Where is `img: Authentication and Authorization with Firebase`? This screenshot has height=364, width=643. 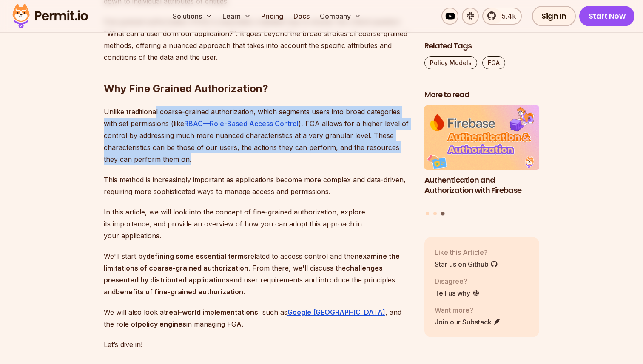
img: Authentication and Authorization with Firebase is located at coordinates (482, 138).